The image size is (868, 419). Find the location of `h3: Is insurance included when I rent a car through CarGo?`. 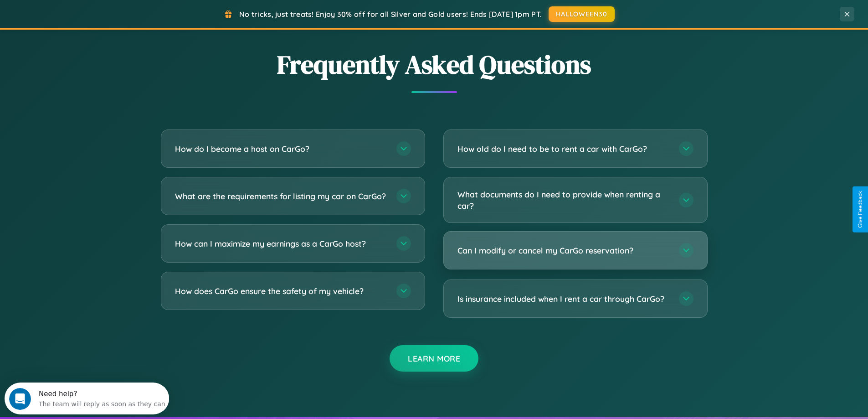

h3: Is insurance included when I rent a car through CarGo? is located at coordinates (564, 299).